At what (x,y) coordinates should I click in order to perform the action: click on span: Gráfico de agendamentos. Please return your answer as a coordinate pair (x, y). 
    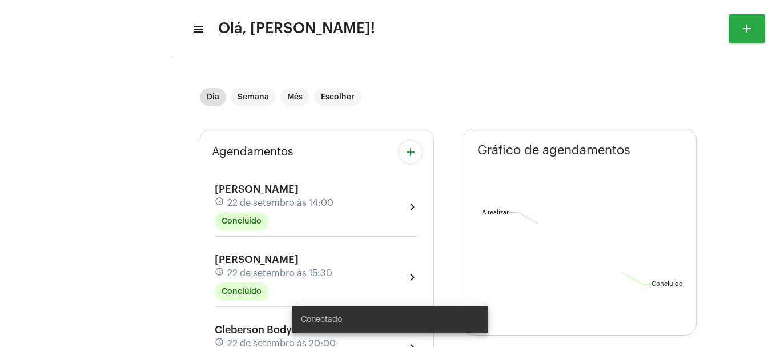
    Looking at the image, I should click on (554, 150).